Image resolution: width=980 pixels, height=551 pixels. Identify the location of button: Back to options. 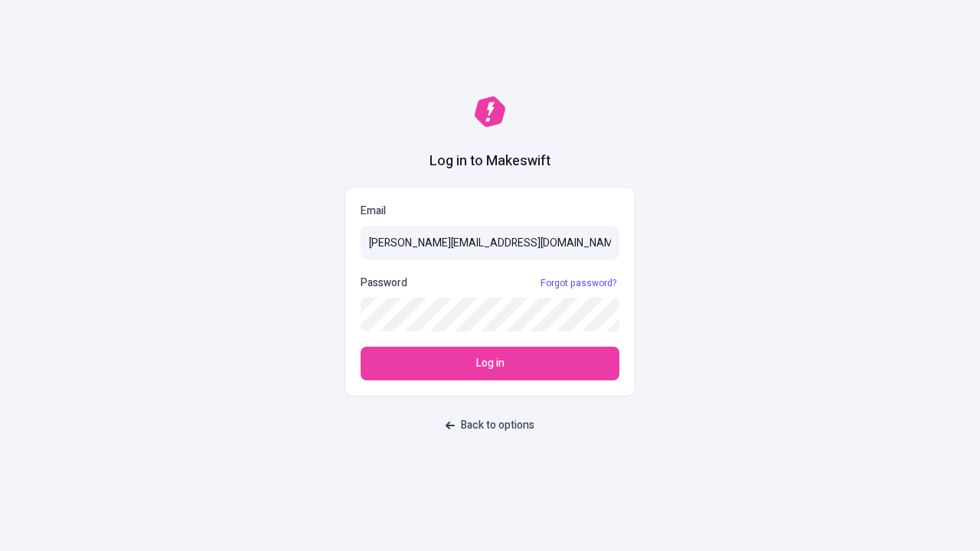
(490, 425).